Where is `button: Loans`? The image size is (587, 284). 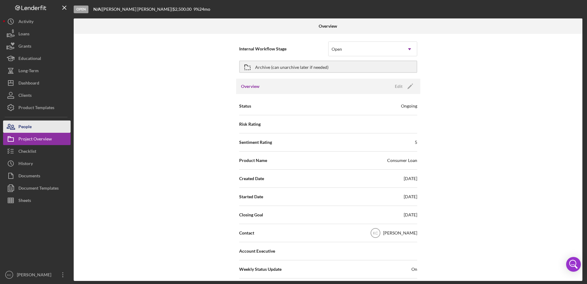
button: Loans is located at coordinates (37, 34).